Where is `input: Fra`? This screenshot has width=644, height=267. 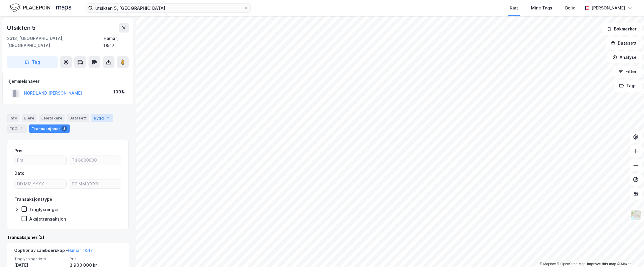
input: Fra is located at coordinates (40, 160).